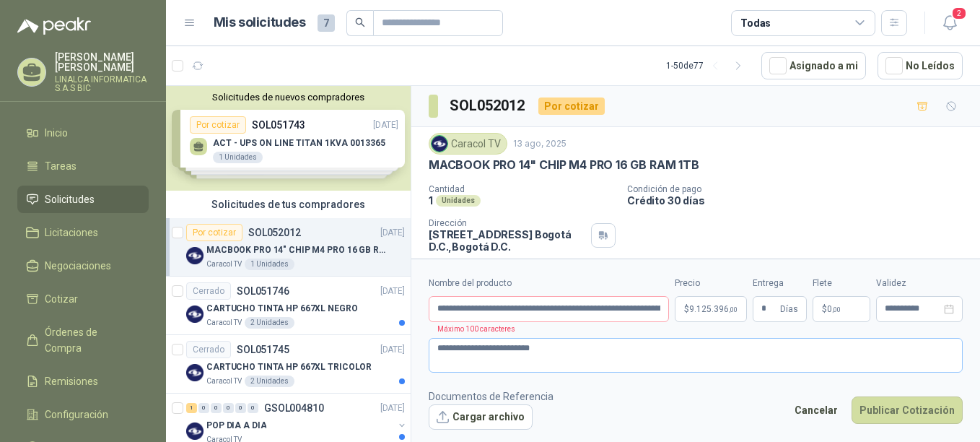  What do you see at coordinates (711, 283) in the screenshot?
I see `label: Precio` at bounding box center [711, 283].